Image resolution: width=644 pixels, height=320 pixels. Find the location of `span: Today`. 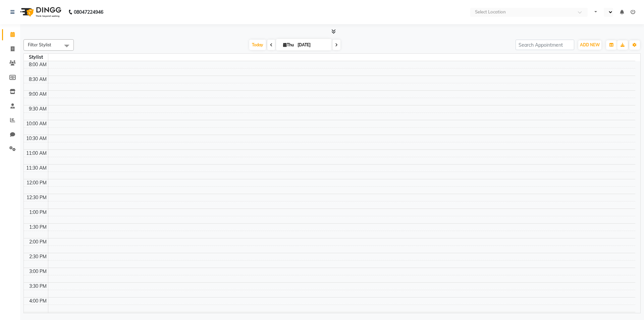

span: Today is located at coordinates (258, 45).